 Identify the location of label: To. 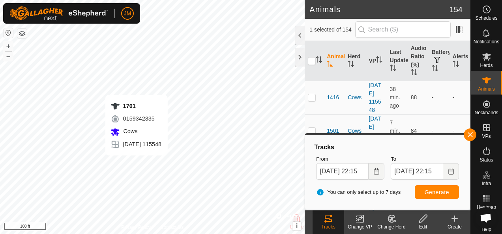
(425, 159).